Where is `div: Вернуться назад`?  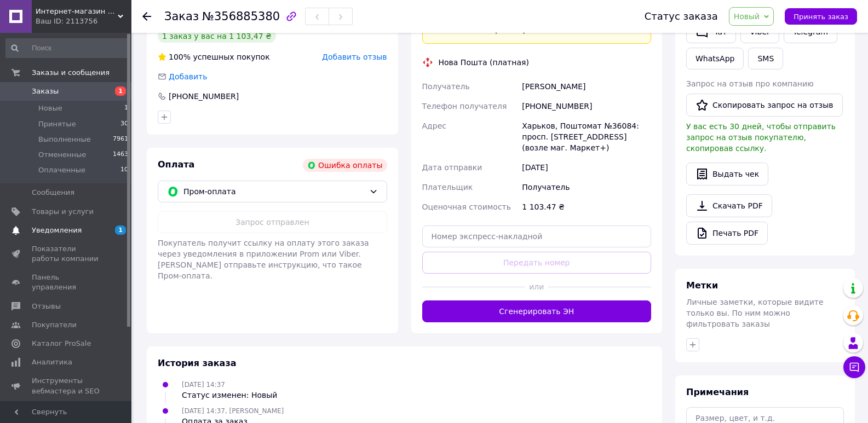
div: Вернуться назад is located at coordinates (147, 16).